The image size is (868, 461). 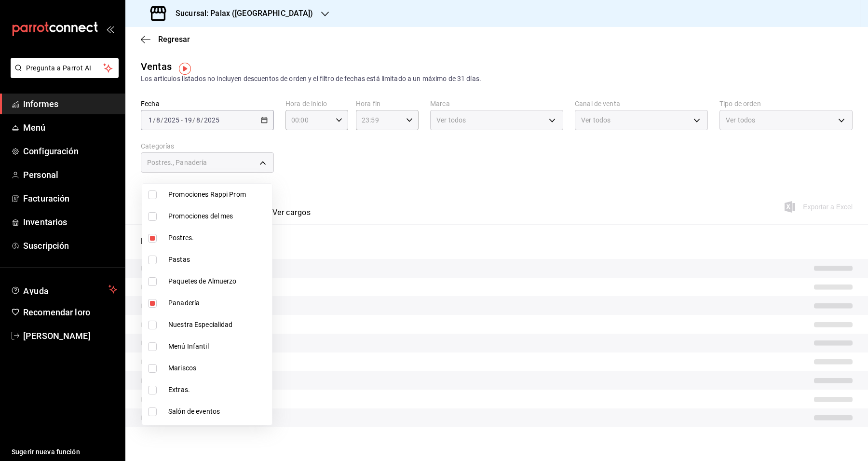 What do you see at coordinates (181, 238) in the screenshot?
I see `font: Postres.` at bounding box center [181, 238].